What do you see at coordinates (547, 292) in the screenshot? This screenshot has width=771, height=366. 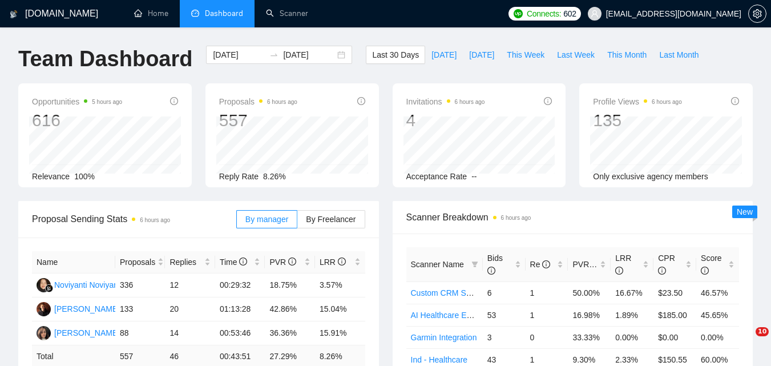 I see `td: 1` at bounding box center [547, 292].